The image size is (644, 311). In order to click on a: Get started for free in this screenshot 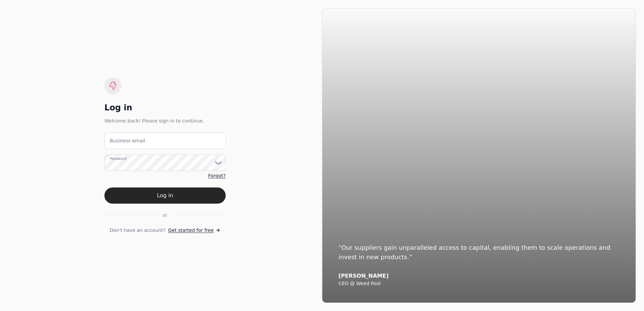, I will do `click(194, 230)`.